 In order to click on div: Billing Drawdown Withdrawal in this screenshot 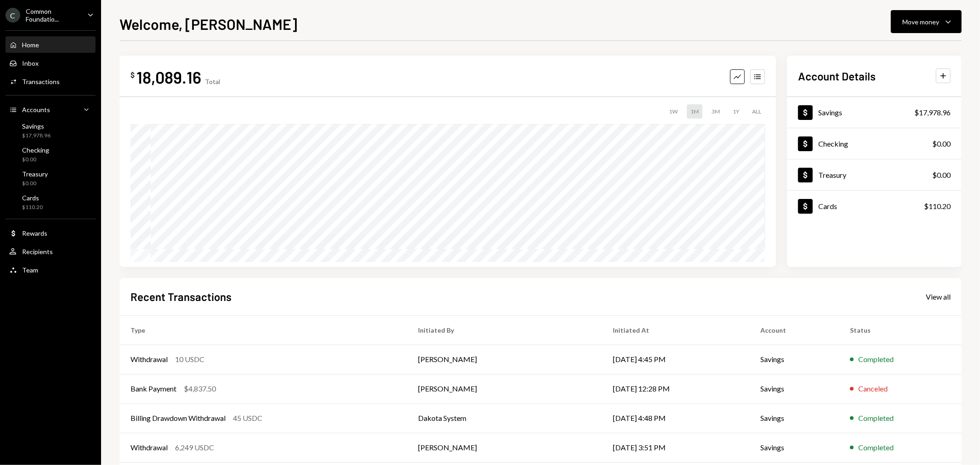, I will do `click(178, 418)`.